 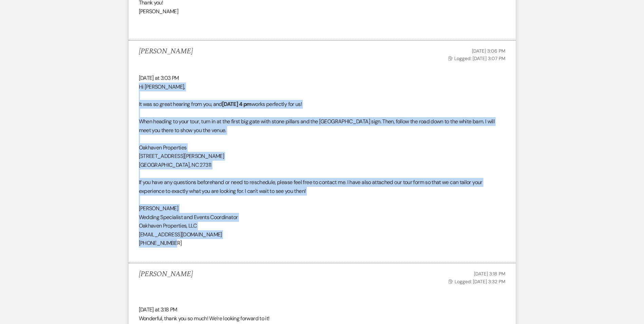 I want to click on p: When heading to your tour, turn in at the first big gate with stone pillars and the [GEOGRAPHIC_D..., so click(x=322, y=126).